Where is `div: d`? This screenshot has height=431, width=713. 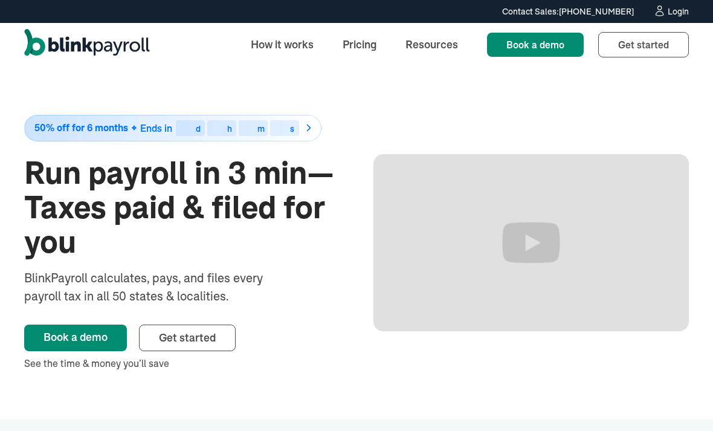 div: d is located at coordinates (198, 129).